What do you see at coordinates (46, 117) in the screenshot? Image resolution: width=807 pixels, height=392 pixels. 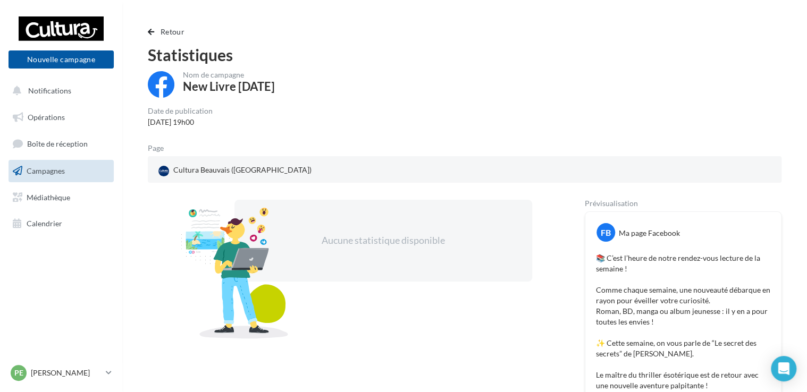 I see `span: Opérations` at bounding box center [46, 117].